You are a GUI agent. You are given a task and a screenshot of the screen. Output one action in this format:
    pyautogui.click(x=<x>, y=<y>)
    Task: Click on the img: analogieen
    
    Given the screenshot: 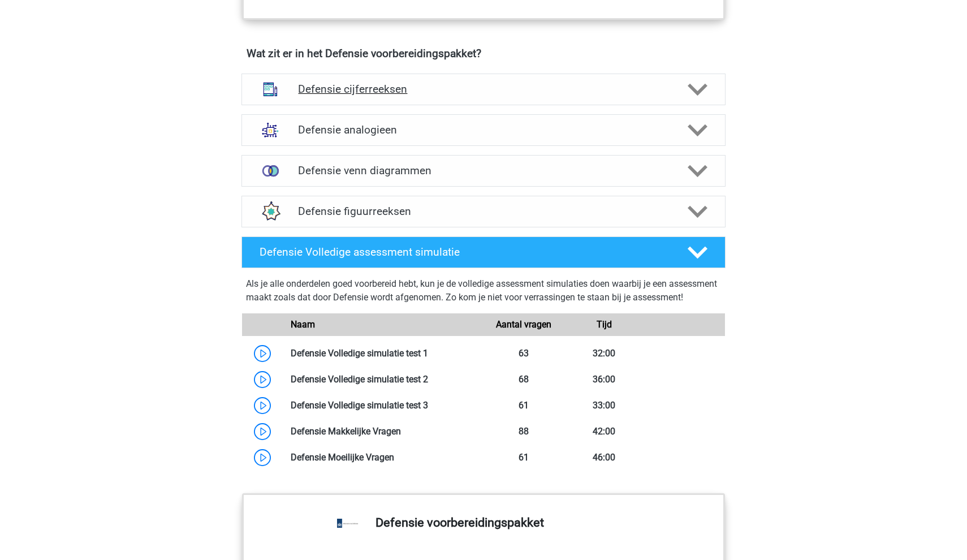 What is the action you would take?
    pyautogui.click(x=271, y=130)
    